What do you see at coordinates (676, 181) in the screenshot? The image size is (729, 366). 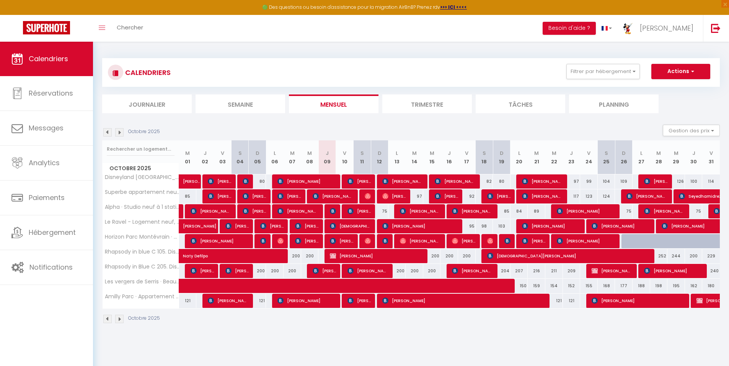 I see `div: 126` at bounding box center [676, 181].